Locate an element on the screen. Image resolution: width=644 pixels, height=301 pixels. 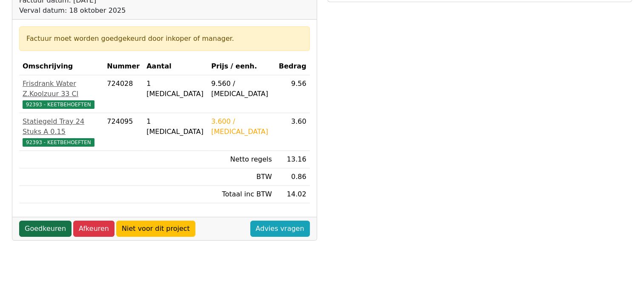
th: Omschrijving is located at coordinates (61, 67).